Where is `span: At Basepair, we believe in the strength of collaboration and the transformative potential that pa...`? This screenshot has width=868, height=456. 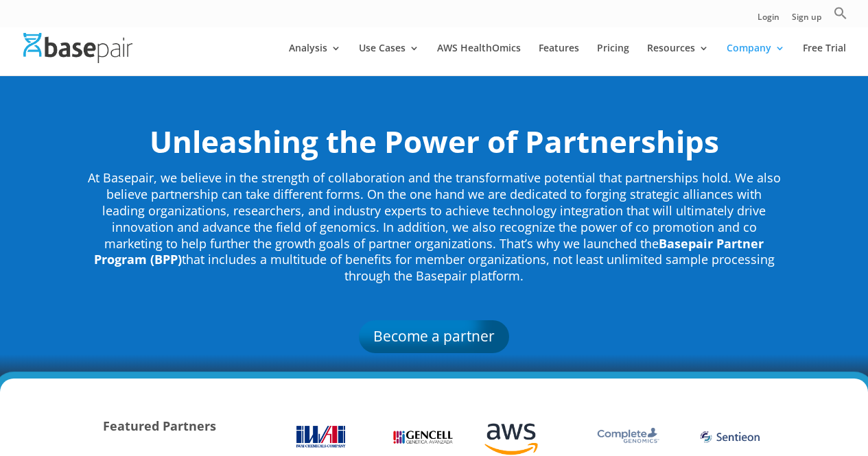 span: At Basepair, we believe in the strength of collaboration and the transformative potential that pa... is located at coordinates (435, 226).